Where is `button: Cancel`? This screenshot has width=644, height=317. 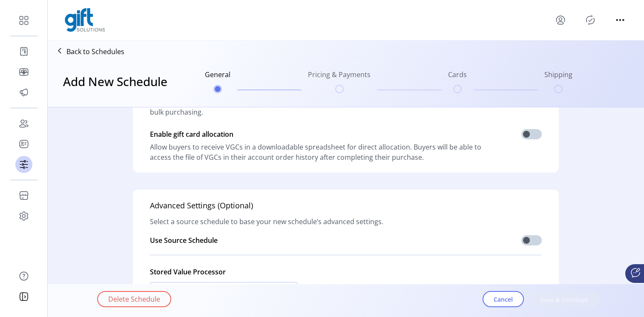 button: Cancel is located at coordinates (503, 299).